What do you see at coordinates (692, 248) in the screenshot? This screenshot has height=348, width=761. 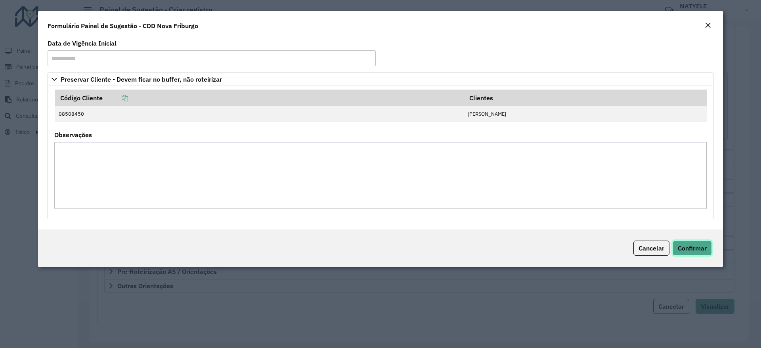 I see `button: Confirmar` at bounding box center [692, 248].